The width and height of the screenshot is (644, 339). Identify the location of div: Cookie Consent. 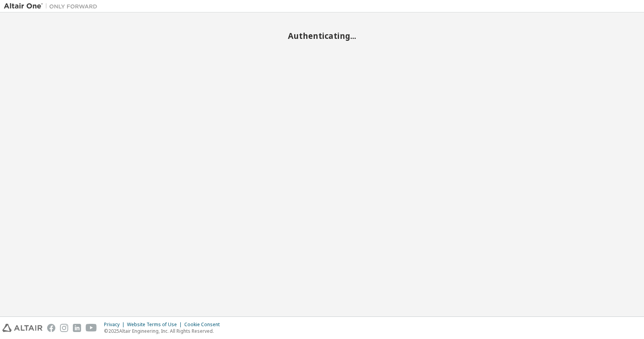
(204, 325).